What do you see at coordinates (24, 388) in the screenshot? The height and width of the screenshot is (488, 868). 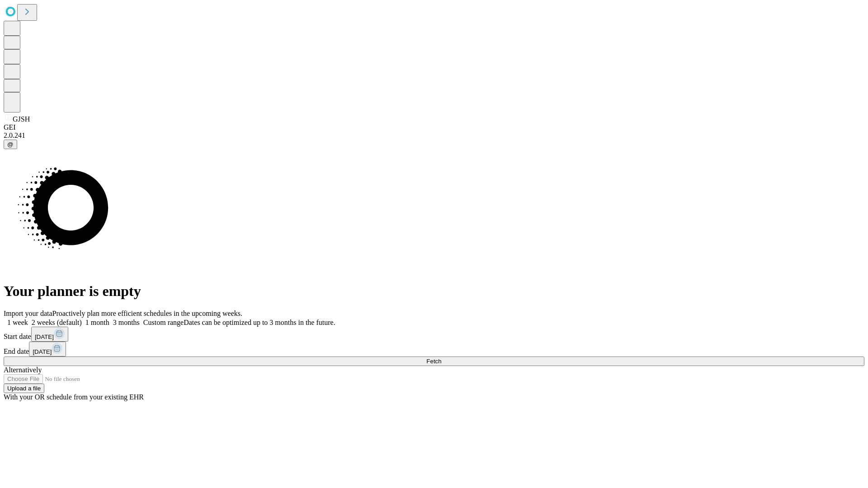 I see `button: Upload a file` at bounding box center [24, 388].